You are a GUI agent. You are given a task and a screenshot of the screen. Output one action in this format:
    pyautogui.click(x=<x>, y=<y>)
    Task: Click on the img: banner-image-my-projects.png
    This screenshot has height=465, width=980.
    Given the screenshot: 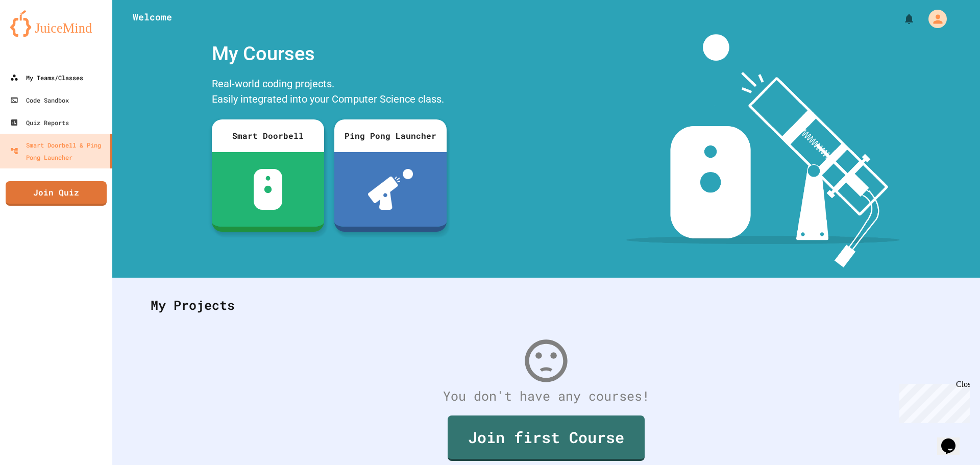 What is the action you would take?
    pyautogui.click(x=763, y=151)
    